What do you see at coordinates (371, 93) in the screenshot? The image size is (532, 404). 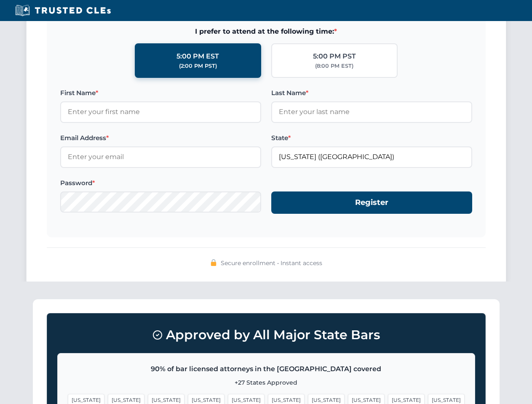 I see `label: Last Name` at bounding box center [371, 93].